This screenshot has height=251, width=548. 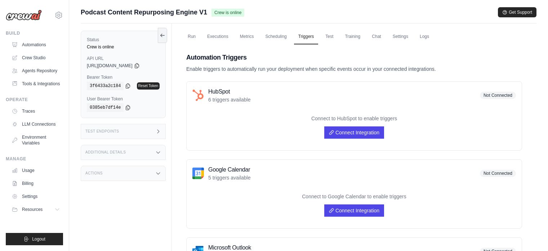 What do you see at coordinates (353, 37) in the screenshot?
I see `a: Training` at bounding box center [353, 37].